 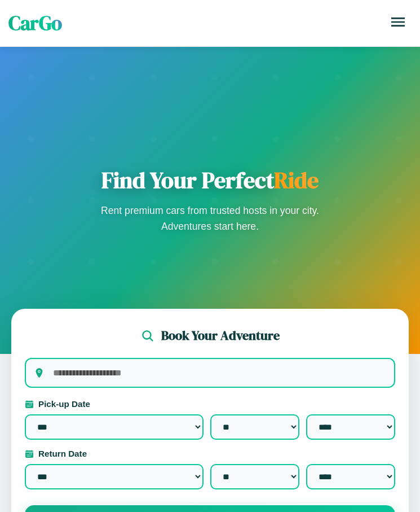 What do you see at coordinates (210, 403) in the screenshot?
I see `label: Pick-up Date` at bounding box center [210, 403].